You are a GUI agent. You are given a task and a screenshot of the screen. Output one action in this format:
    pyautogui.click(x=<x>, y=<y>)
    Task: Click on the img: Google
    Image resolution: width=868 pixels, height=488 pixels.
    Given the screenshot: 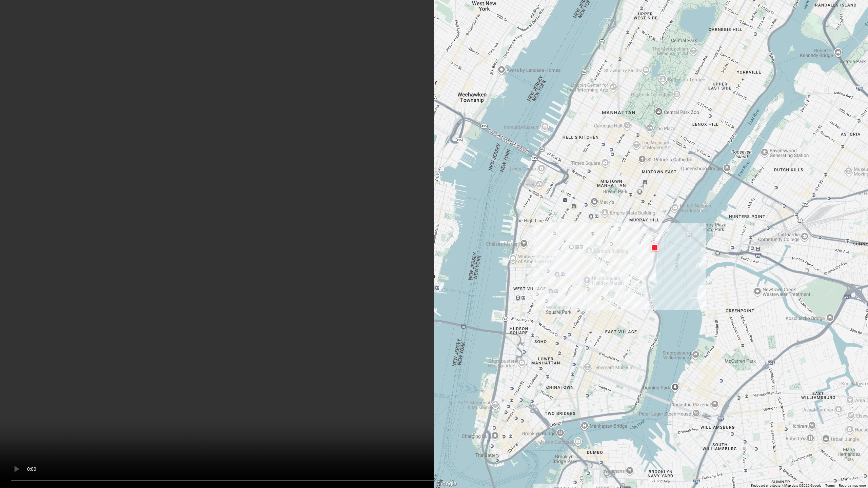 What is the action you would take?
    pyautogui.click(x=447, y=484)
    